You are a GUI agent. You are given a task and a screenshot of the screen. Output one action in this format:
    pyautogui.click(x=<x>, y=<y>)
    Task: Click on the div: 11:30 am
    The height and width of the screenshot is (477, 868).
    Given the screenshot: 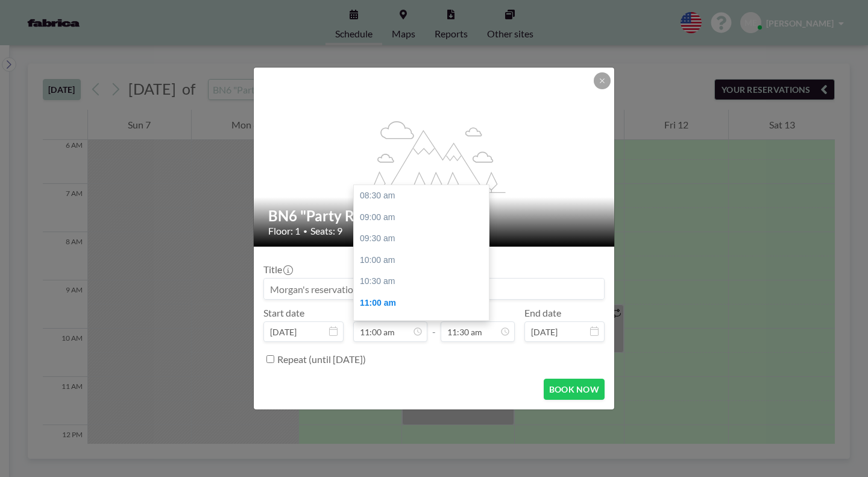 What is the action you would take?
    pyautogui.click(x=424, y=325)
    